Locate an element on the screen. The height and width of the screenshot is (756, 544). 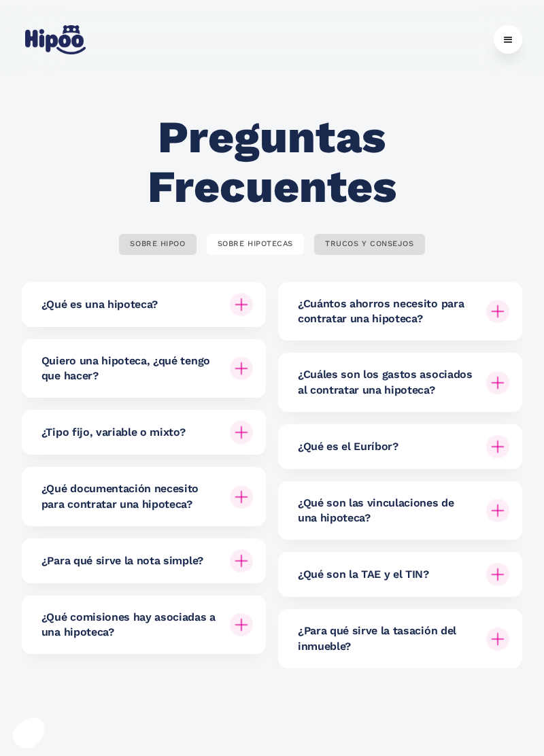
h6: ¿Qué es el Euríbor? is located at coordinates (348, 447).